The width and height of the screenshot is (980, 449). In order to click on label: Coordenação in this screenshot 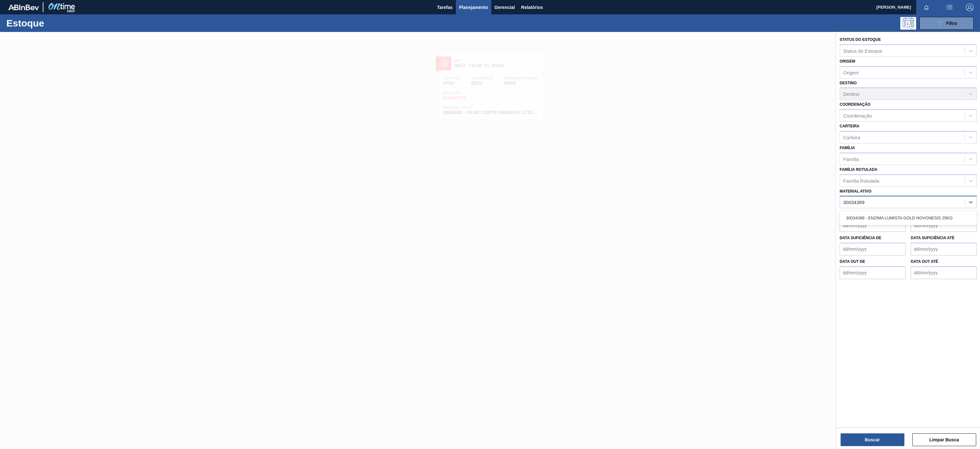, I will do `click(855, 104)`.